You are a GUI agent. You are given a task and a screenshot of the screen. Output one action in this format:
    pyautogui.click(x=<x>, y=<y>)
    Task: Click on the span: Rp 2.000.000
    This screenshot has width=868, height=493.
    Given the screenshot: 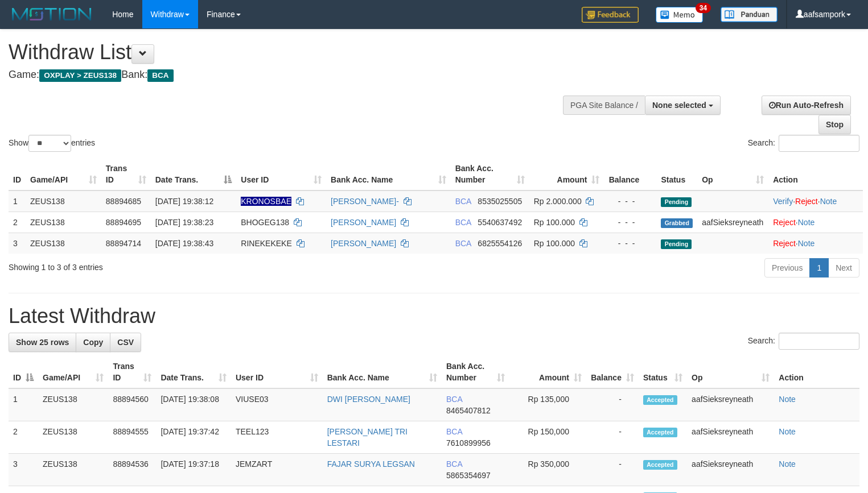 What is the action you would take?
    pyautogui.click(x=557, y=201)
    